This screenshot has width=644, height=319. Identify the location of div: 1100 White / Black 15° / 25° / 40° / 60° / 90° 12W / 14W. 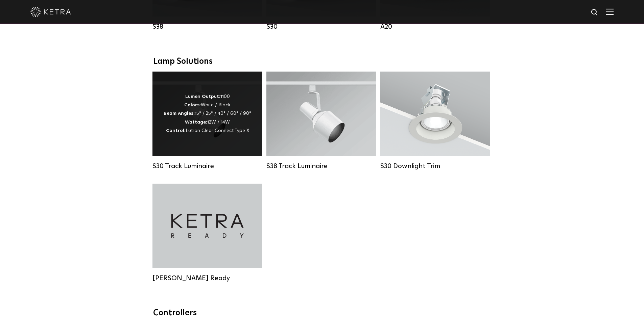
(207, 114).